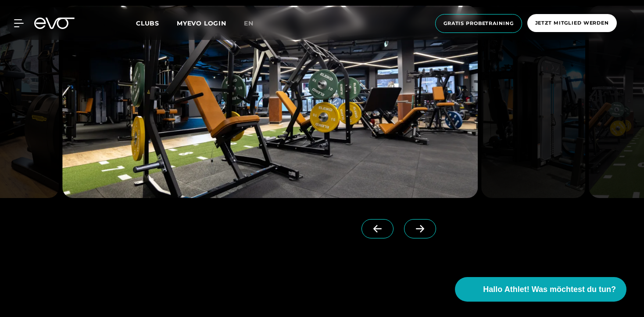 This screenshot has width=644, height=317. I want to click on a: Clubs, so click(156, 23).